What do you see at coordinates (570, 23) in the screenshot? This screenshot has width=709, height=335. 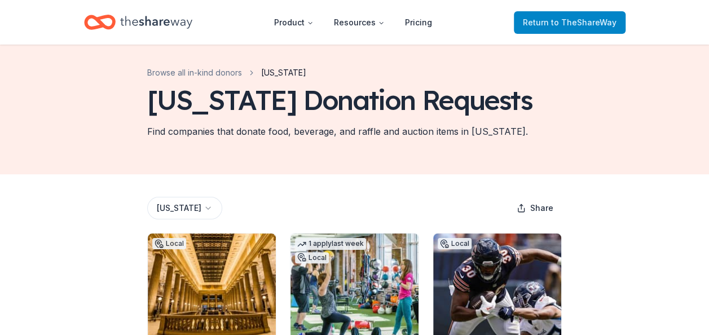 I see `a: Returnto TheShareWay` at bounding box center [570, 23].